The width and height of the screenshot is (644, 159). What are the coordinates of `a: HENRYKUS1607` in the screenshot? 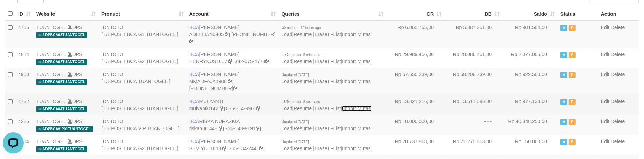 It's located at (208, 61).